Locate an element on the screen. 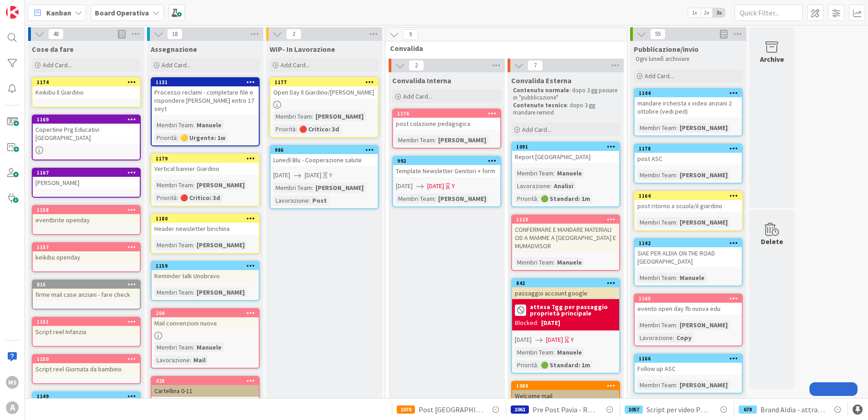 The image size is (868, 420). div: 1150Script reel Giornata da bambino is located at coordinates (86, 365).